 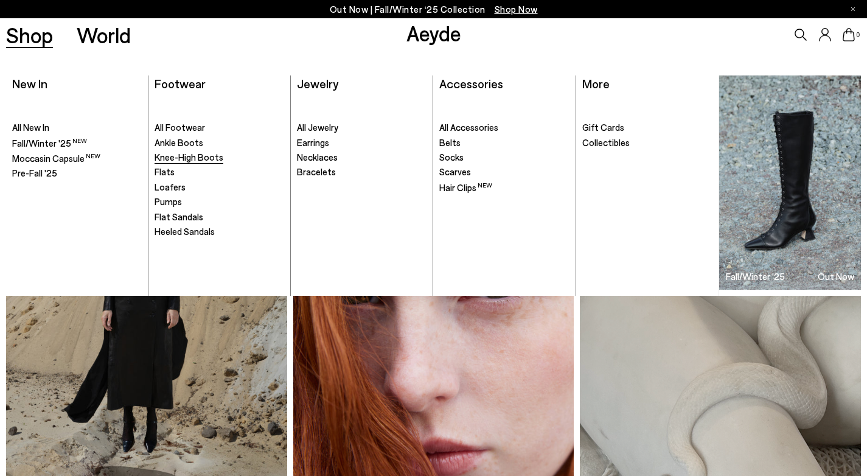 What do you see at coordinates (504, 172) in the screenshot?
I see `a: Scarves` at bounding box center [504, 172].